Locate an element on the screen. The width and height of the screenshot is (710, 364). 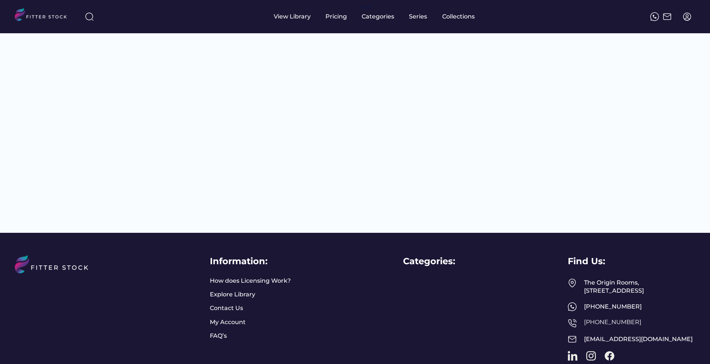
a: How does Licensing Work? is located at coordinates (250, 281).